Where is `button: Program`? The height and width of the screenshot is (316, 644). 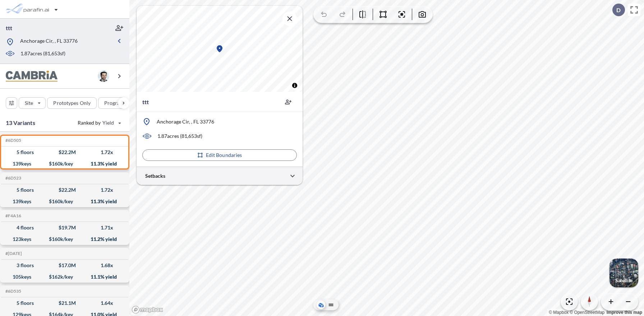 button: Program is located at coordinates (117, 103).